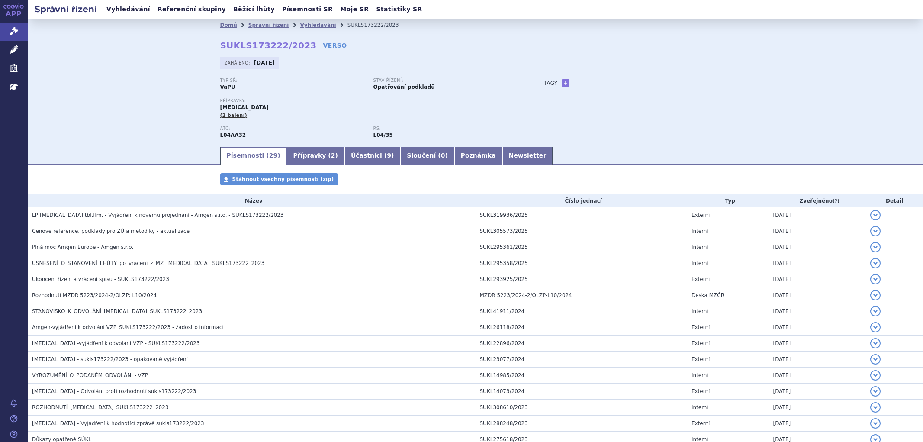  I want to click on td: SUKL23077/2024, so click(581, 359).